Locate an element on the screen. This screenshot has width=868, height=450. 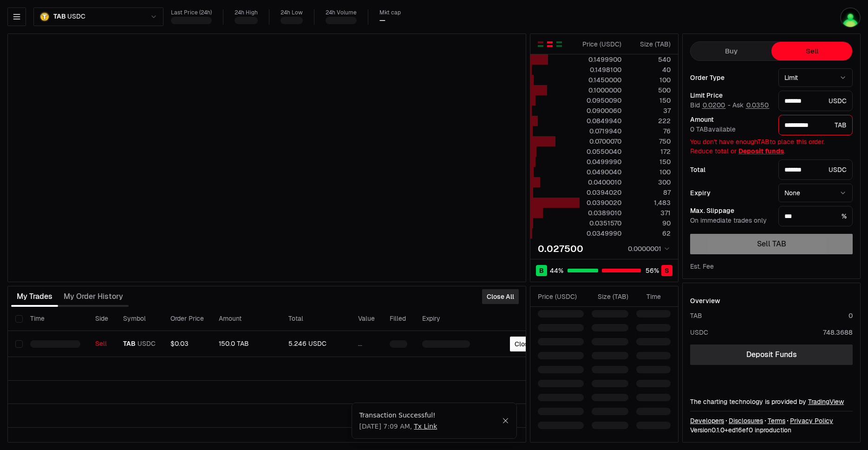
th: Amount is located at coordinates (246, 319).